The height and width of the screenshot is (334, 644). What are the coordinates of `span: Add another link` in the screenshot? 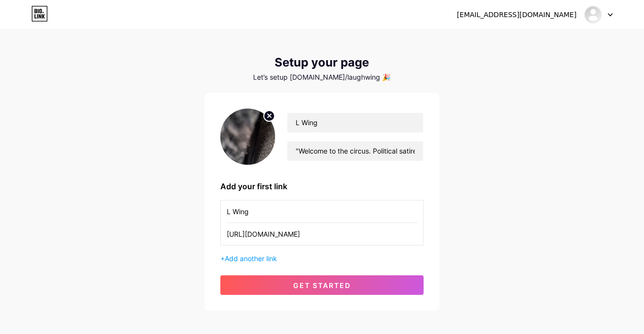 It's located at (251, 258).